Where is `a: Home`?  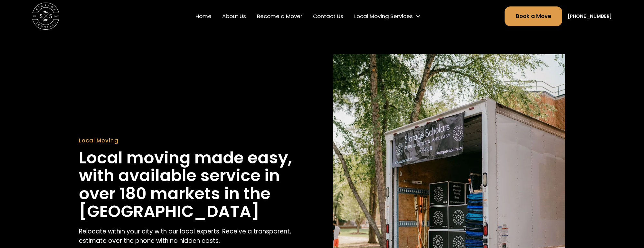 a: Home is located at coordinates (204, 16).